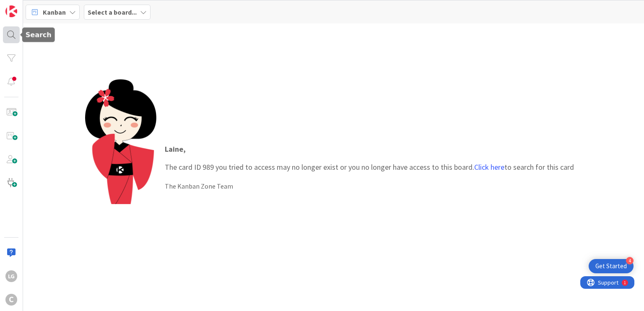 The width and height of the screenshot is (644, 311). I want to click on b: Select a board..., so click(112, 13).